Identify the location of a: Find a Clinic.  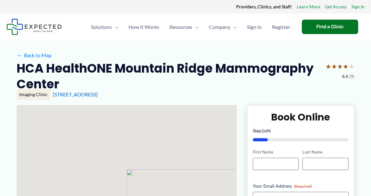
(330, 27).